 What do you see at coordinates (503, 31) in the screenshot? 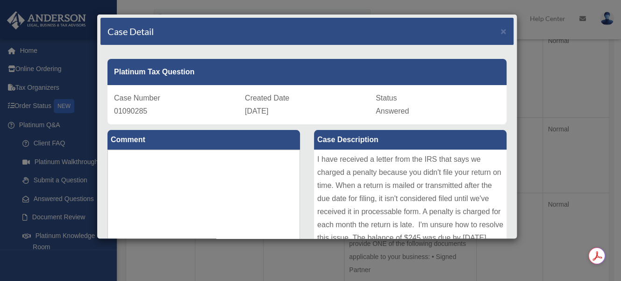
I see `button: Close` at bounding box center [503, 31].